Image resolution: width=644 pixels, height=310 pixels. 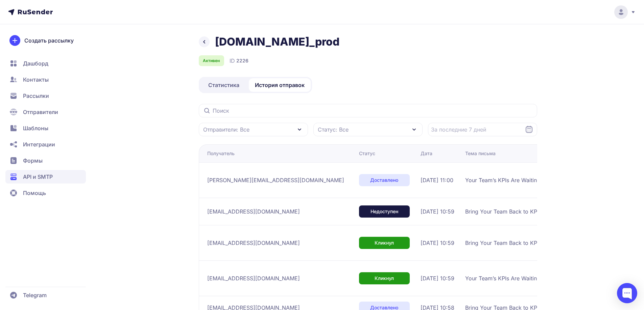 I want to click on span: 2226, so click(x=242, y=61).